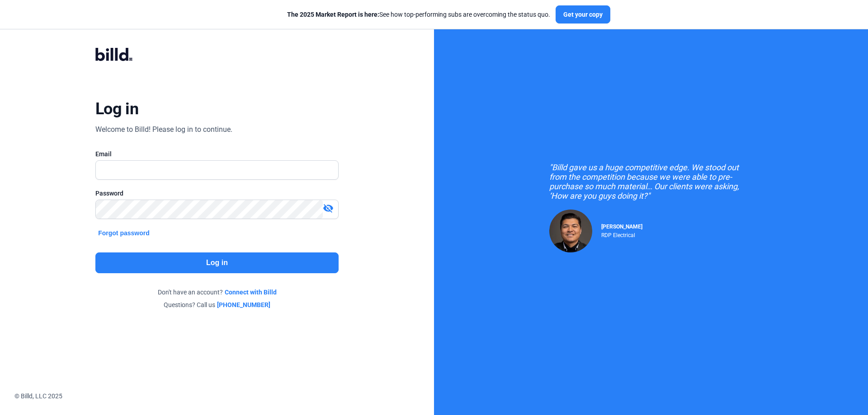 This screenshot has height=415, width=868. Describe the element at coordinates (217, 305) in the screenshot. I see `div: Questions? Call us` at that location.